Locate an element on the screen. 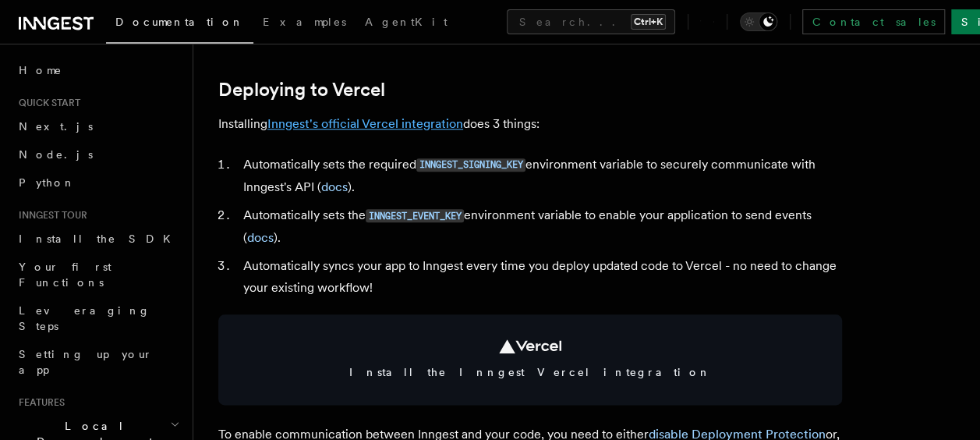  span: Your first Functions is located at coordinates (65, 274).